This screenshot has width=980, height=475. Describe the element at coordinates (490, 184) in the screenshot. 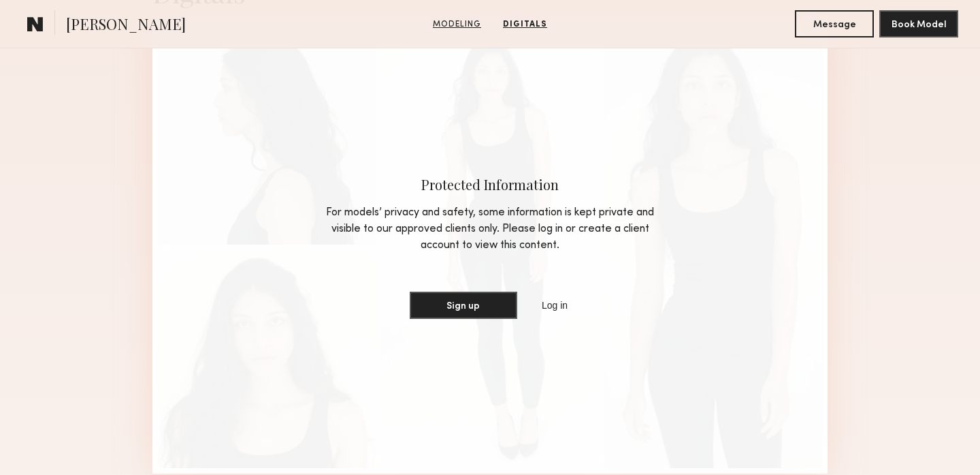

I see `div: Protected Information` at that location.